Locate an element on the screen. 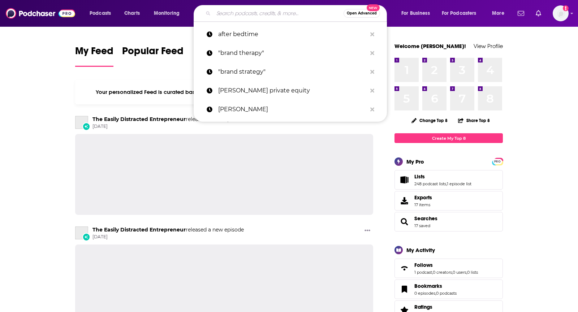  svg: Add a profile image is located at coordinates (565, 8).